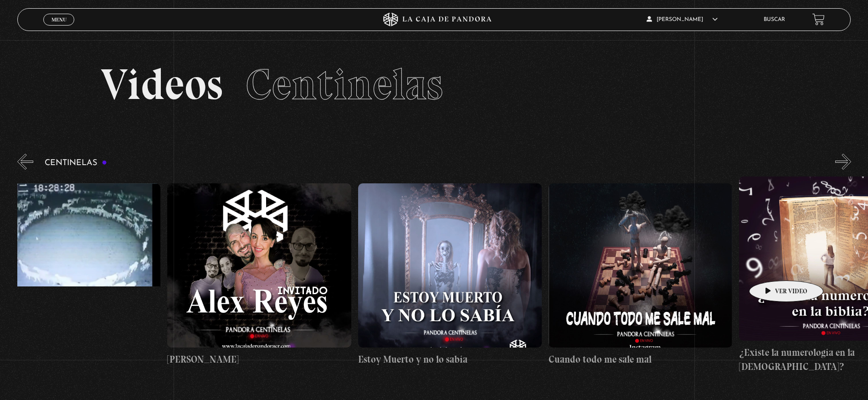 Image resolution: width=868 pixels, height=400 pixels. I want to click on h4: Cuando todo me sale mal, so click(640, 359).